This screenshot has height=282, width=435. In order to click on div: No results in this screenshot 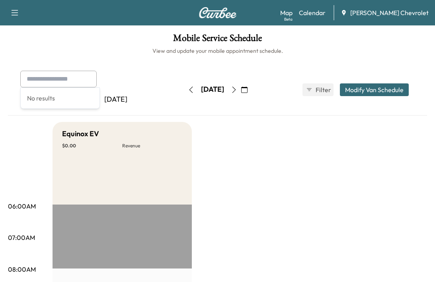, I will do `click(60, 98)`.